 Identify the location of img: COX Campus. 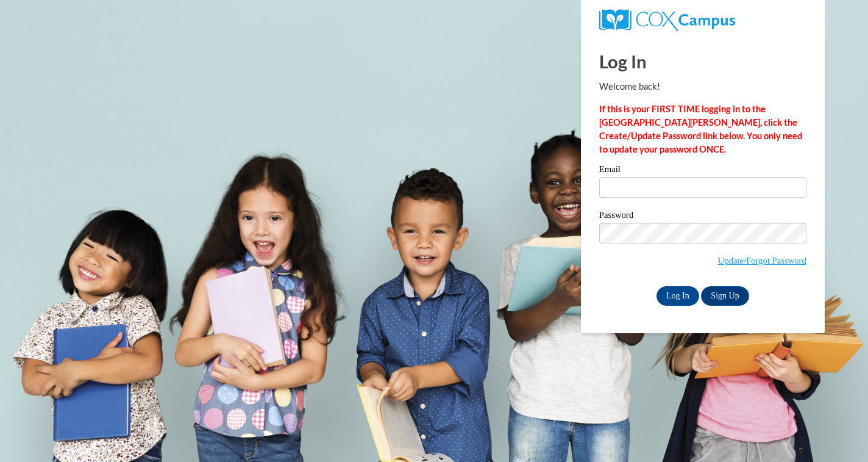
(667, 20).